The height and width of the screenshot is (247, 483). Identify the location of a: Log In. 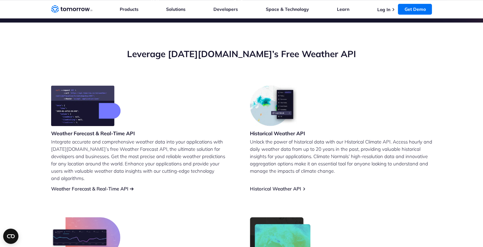
(384, 10).